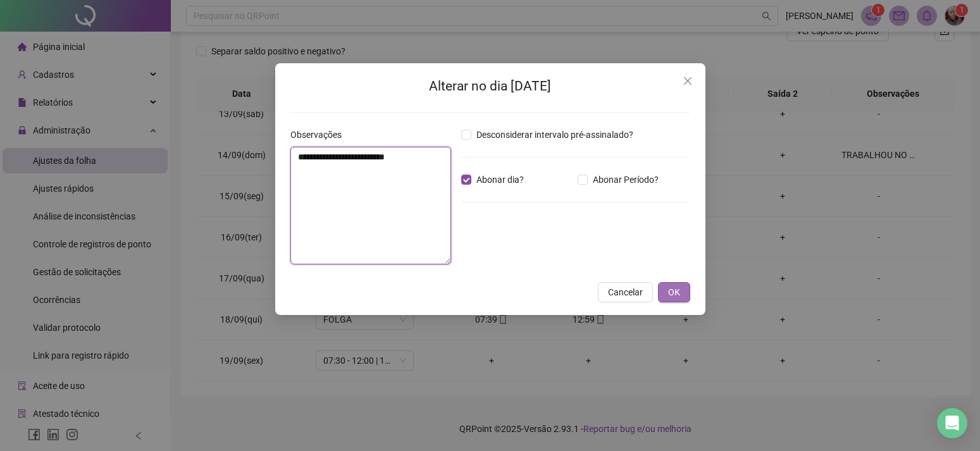 The height and width of the screenshot is (451, 980). What do you see at coordinates (688, 81) in the screenshot?
I see `button: Close` at bounding box center [688, 81].